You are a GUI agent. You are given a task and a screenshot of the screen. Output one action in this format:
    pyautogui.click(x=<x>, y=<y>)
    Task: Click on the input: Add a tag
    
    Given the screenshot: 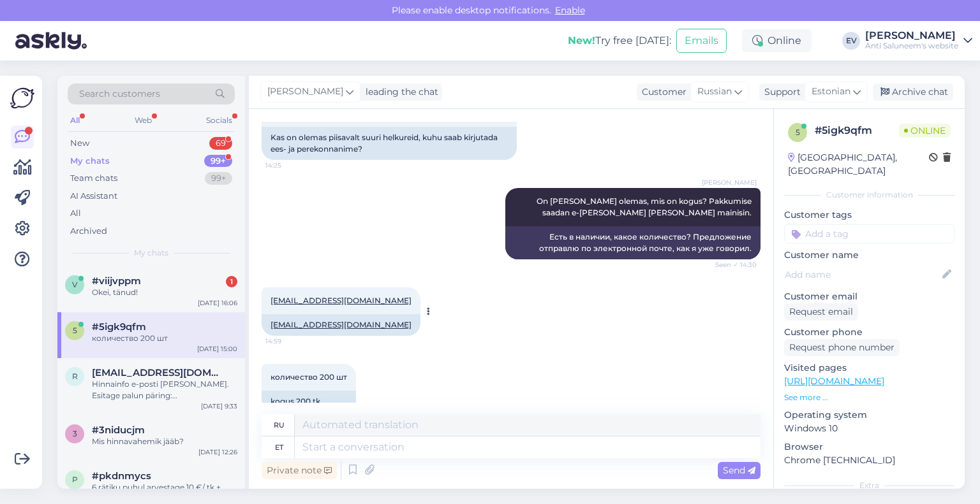 What is the action you would take?
    pyautogui.click(x=869, y=234)
    